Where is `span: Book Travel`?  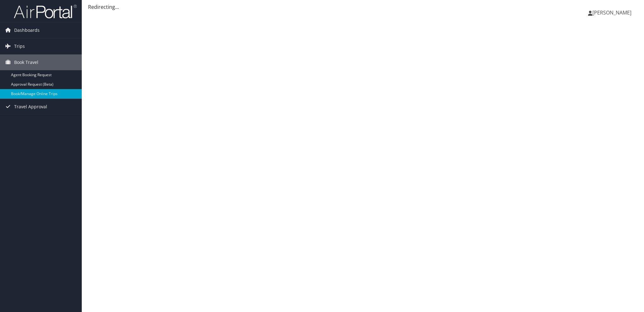 span: Book Travel is located at coordinates (26, 63).